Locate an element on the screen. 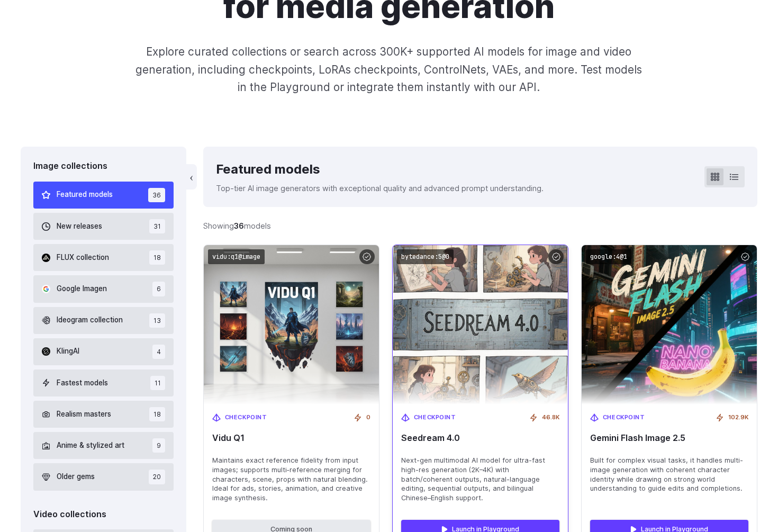  button: Anime & stylized art 9 is located at coordinates (103, 445).